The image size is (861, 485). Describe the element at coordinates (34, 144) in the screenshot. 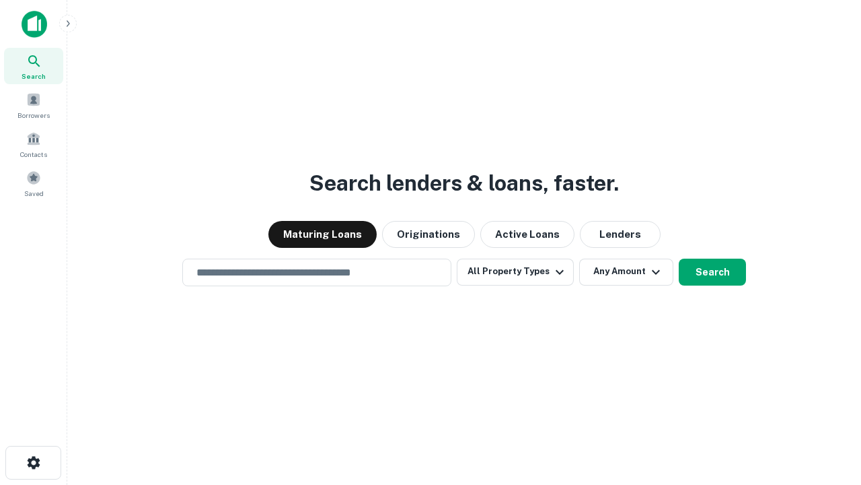

I see `a: Contacts` at that location.